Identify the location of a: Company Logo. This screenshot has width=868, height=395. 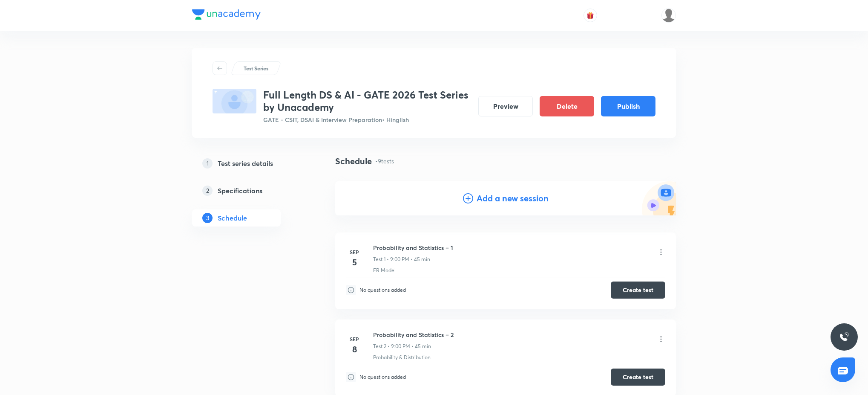
(226, 15).